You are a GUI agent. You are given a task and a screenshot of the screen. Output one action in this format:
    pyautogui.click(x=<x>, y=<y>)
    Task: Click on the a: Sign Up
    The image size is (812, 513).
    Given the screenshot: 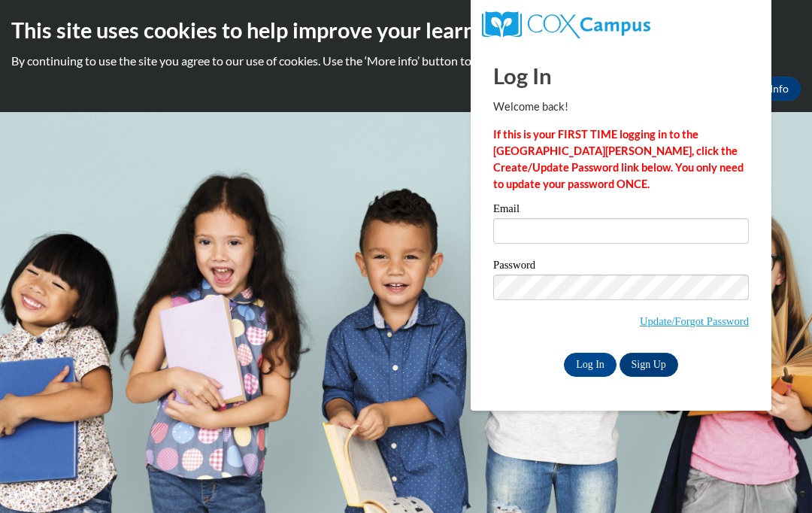 What is the action you would take?
    pyautogui.click(x=649, y=364)
    